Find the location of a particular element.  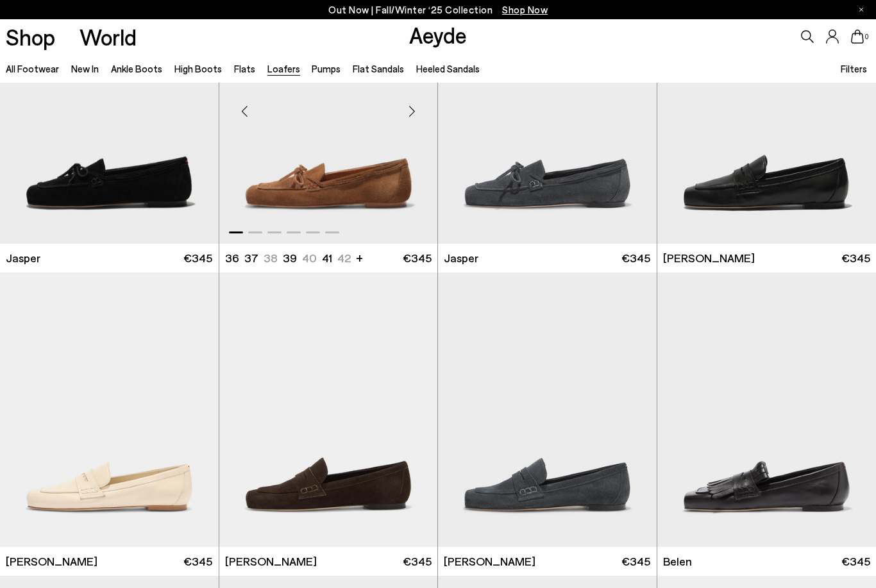

a: Loafers is located at coordinates (283, 69).